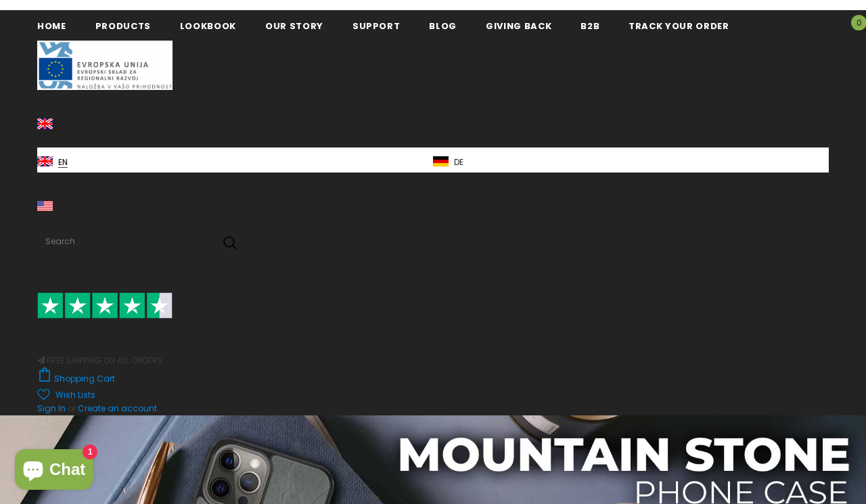 This screenshot has height=504, width=866. What do you see at coordinates (459, 163) in the screenshot?
I see `span: de` at bounding box center [459, 163].